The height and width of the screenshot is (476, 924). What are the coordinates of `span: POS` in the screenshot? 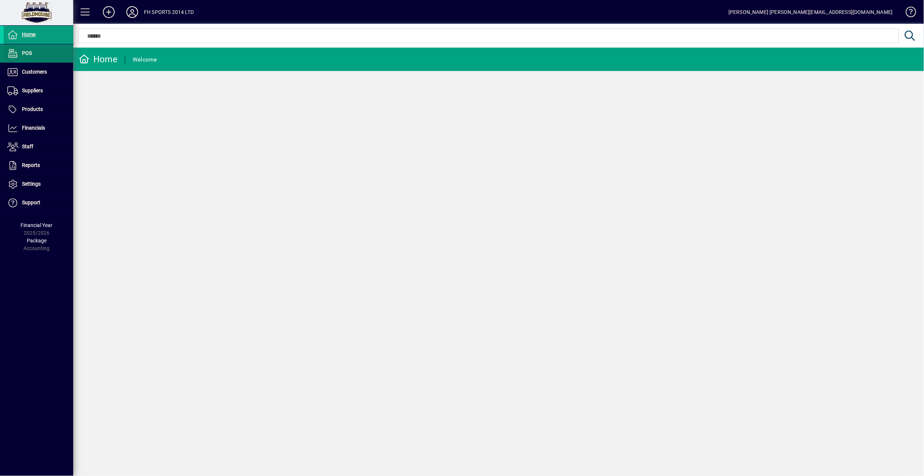 It's located at (27, 53).